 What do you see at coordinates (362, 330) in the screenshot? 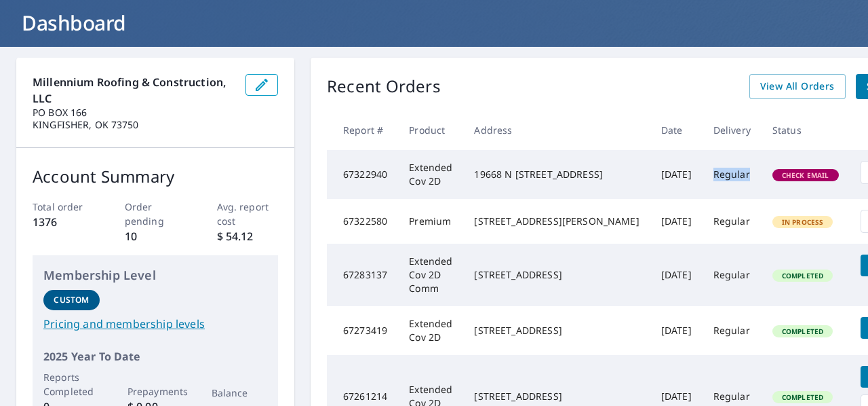
I see `td: 67273419` at bounding box center [362, 330].